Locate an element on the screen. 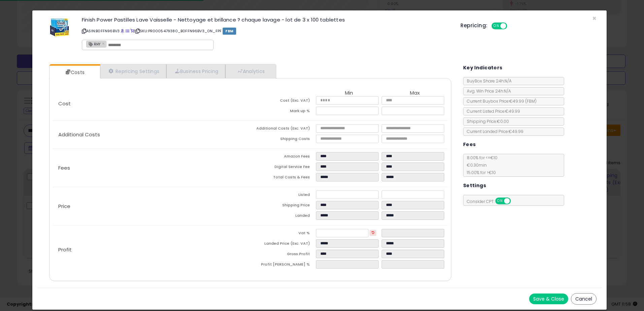 This screenshot has width=644, height=311. span: 15.00 % for > €10 is located at coordinates (479, 172).